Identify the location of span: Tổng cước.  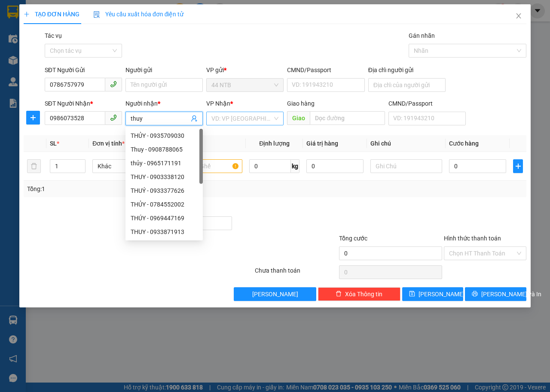
(353, 238).